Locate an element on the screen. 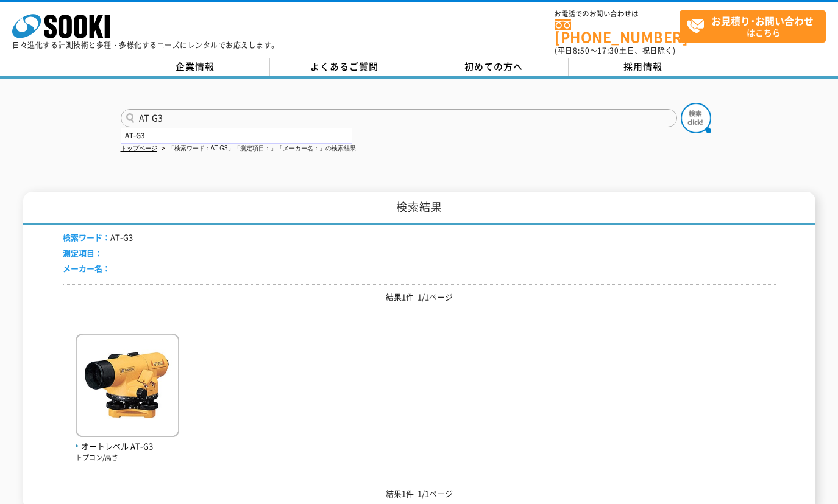  span: 初めての方へ is located at coordinates (494, 67).